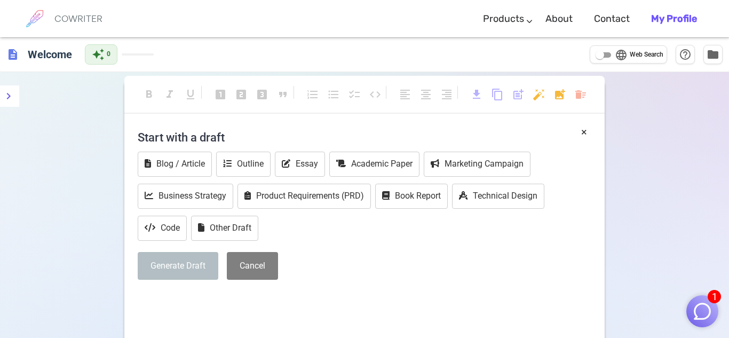  I want to click on span: content_copy, so click(498, 95).